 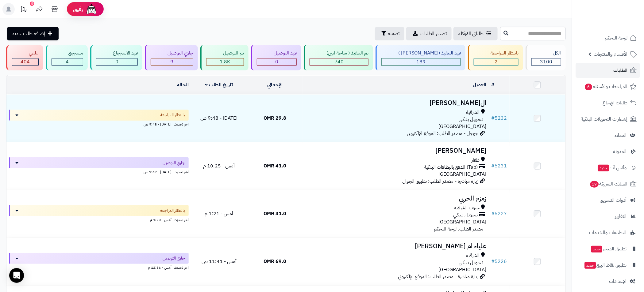 What do you see at coordinates (67, 62) in the screenshot?
I see `div: 4` at bounding box center [67, 62].